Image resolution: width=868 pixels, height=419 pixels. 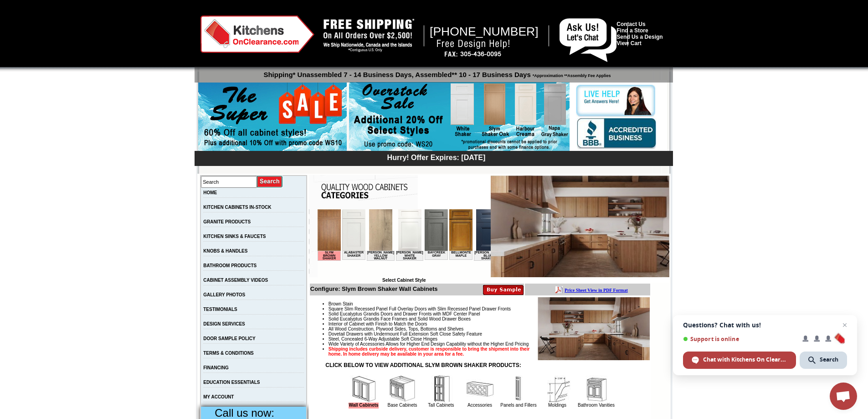 I want to click on img: pdf.png, so click(x=5, y=6).